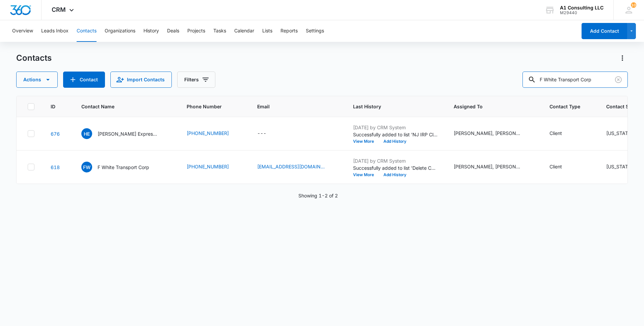 The height and width of the screenshot is (326, 644). Describe the element at coordinates (196, 31) in the screenshot. I see `button: Projects` at that location.